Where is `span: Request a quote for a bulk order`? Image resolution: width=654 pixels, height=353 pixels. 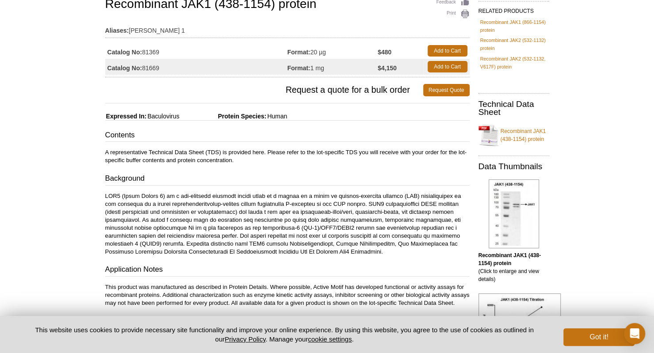 span: Request a quote for a bulk order is located at coordinates (264, 90).